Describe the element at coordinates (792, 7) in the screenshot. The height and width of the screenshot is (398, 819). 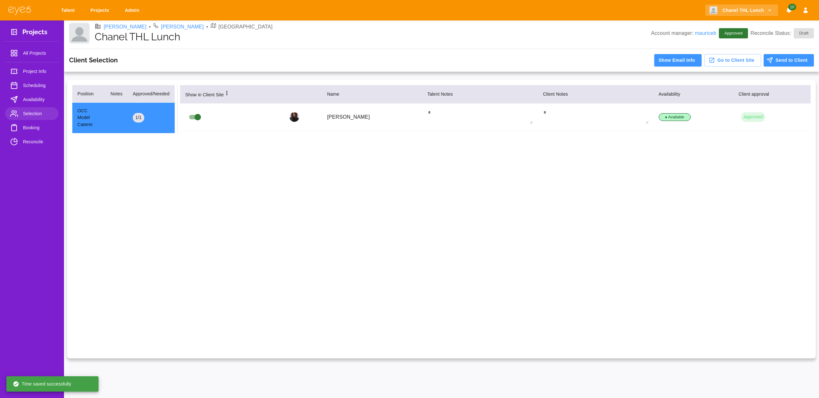
I see `span: 10` at that location.